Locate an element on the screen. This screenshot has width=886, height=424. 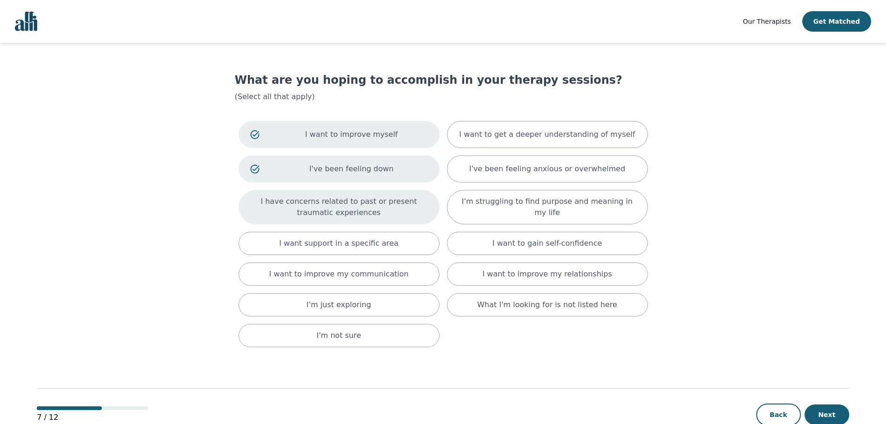
p: 7 / 12 is located at coordinates (93, 417).